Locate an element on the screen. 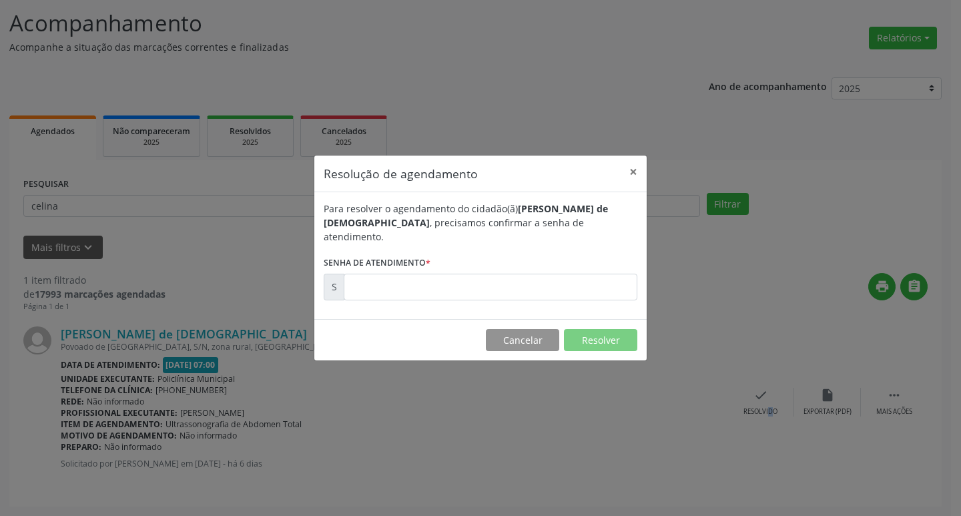  div: S is located at coordinates (334, 287).